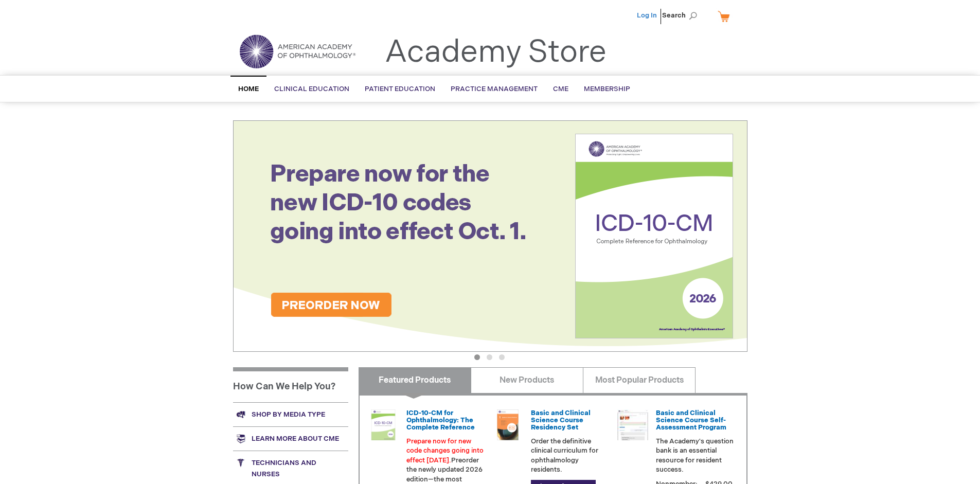 Image resolution: width=980 pixels, height=484 pixels. What do you see at coordinates (526, 380) in the screenshot?
I see `a: New Products` at bounding box center [526, 380].